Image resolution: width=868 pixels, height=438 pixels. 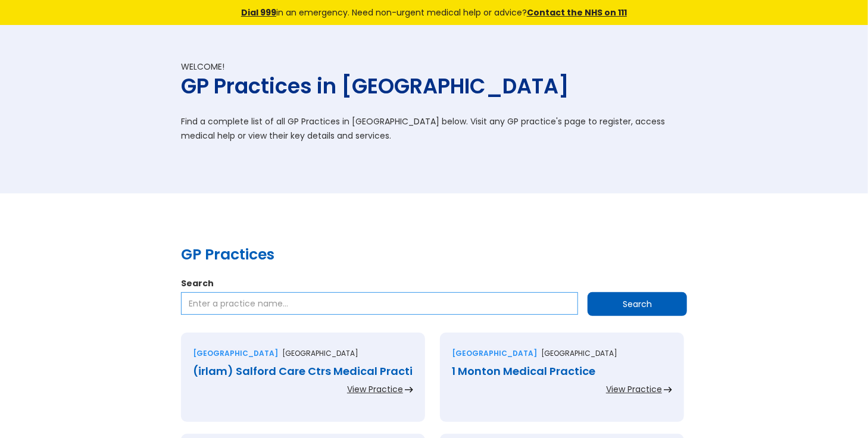 I want to click on strong: Contact the NHS on 111, so click(x=577, y=13).